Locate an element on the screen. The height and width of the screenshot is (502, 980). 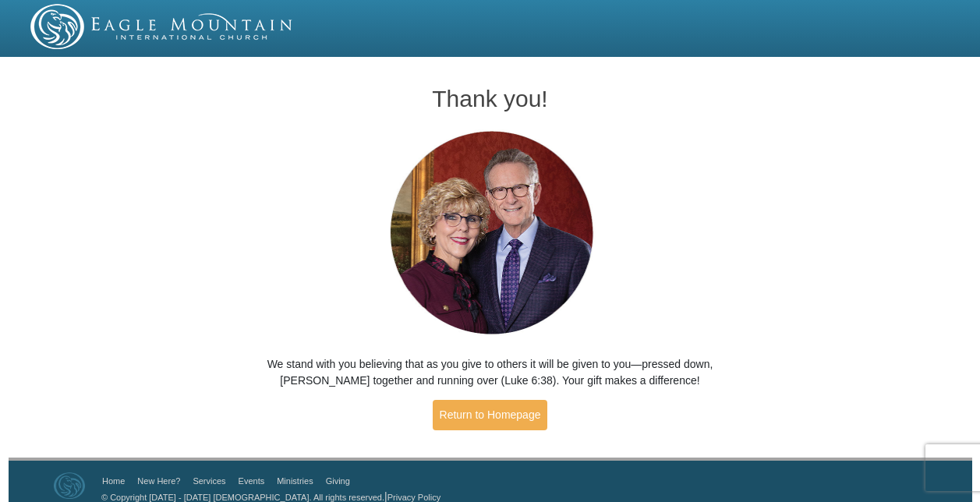
img: Eagle Mountain International Church is located at coordinates (70, 486).